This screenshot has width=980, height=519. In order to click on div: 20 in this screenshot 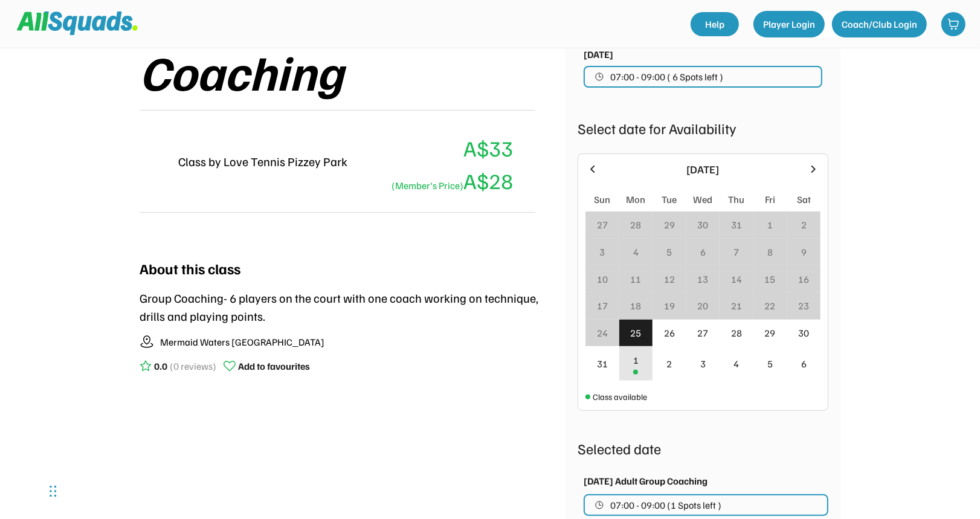, I will do `click(703, 306)`.